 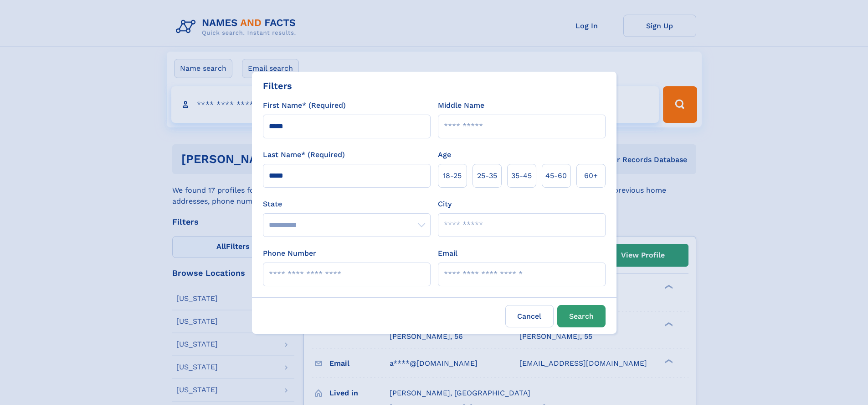 I want to click on span: 60+, so click(x=591, y=176).